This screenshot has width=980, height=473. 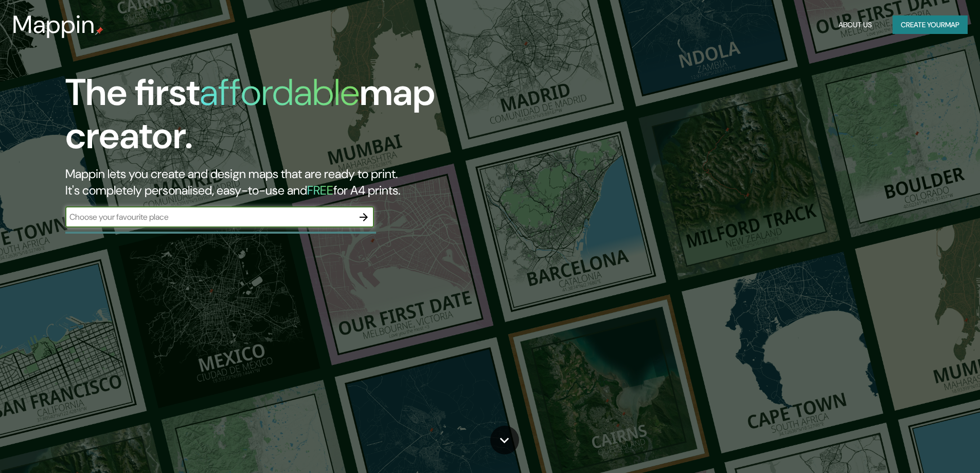 I want to click on button: Create yourmap, so click(x=930, y=24).